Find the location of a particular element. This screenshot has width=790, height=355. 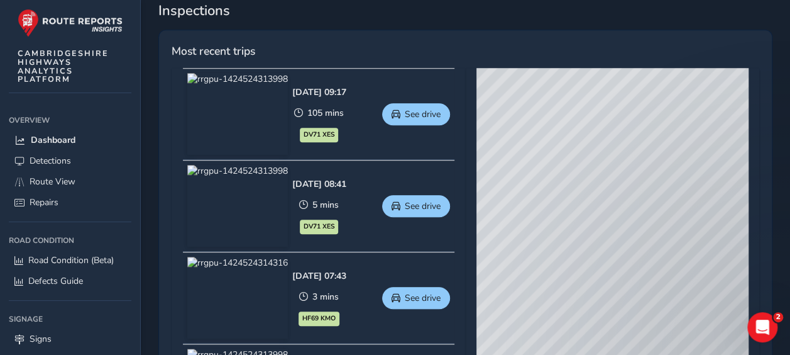

span: 2 is located at coordinates (778, 317).